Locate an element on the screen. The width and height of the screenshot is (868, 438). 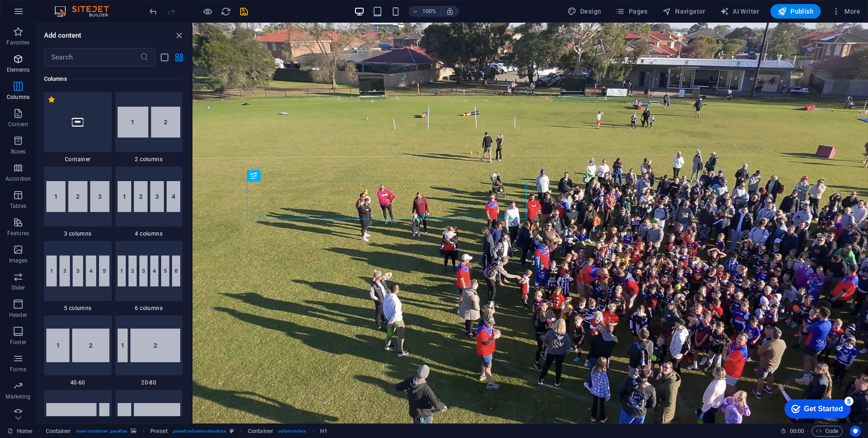
img: 80-20.svg is located at coordinates (77, 420).